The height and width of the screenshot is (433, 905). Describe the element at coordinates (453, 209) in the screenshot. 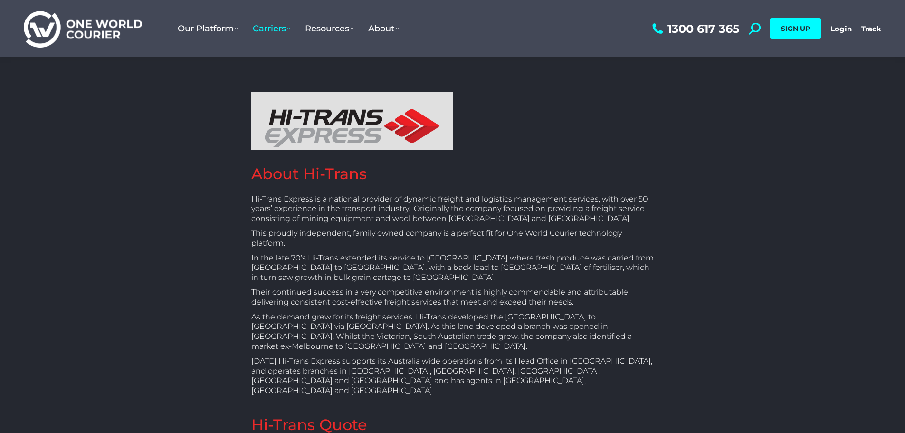

I see `p: Hi-Trans Express is a national provider of dynamic freight and logistics management services, wit...` at that location.